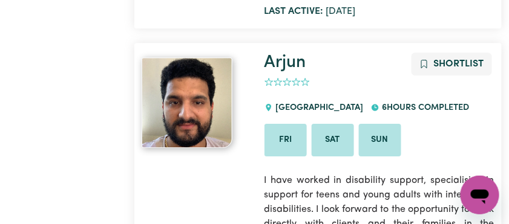 This screenshot has height=224, width=509. Describe the element at coordinates (285, 140) in the screenshot. I see `li: Available on Fri` at that location.